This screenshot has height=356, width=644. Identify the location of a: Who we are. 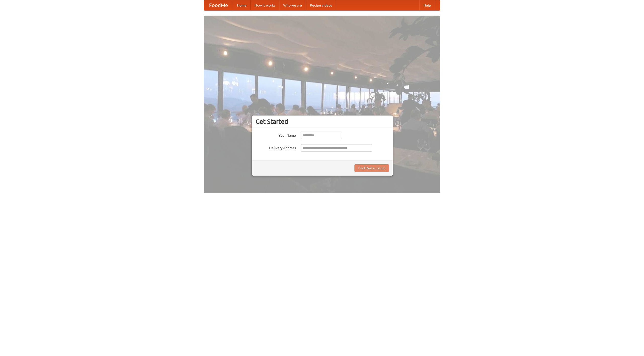
(292, 6).